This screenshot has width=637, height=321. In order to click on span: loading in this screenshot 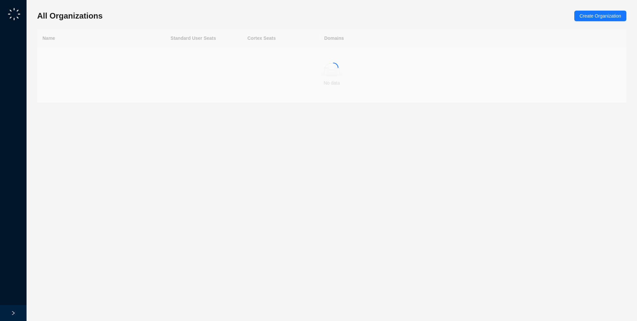, I will do `click(333, 68)`.